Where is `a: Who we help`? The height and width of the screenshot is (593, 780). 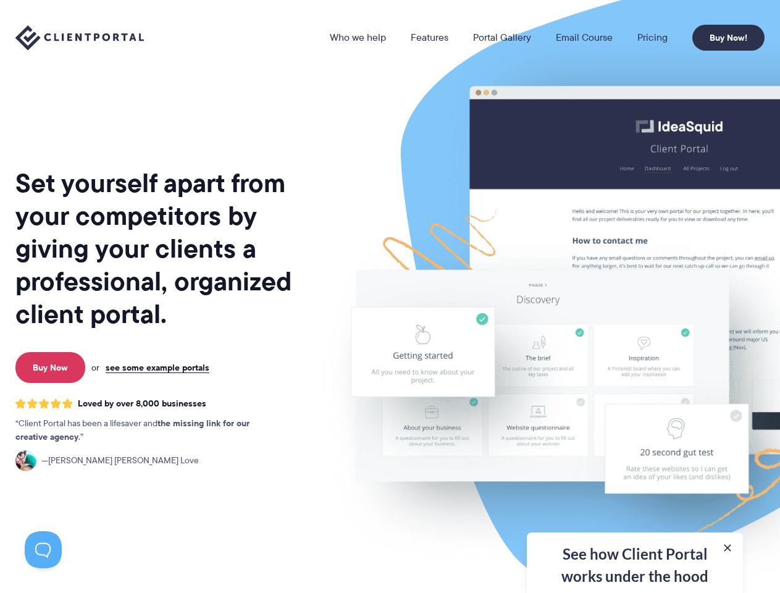
a: Who we help is located at coordinates (358, 38).